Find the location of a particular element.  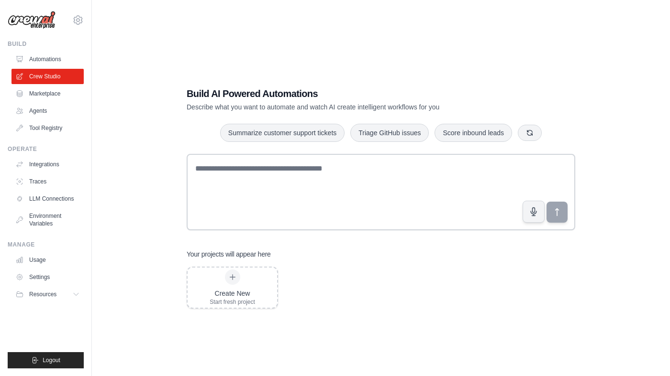

span: Logout is located at coordinates (51, 361).